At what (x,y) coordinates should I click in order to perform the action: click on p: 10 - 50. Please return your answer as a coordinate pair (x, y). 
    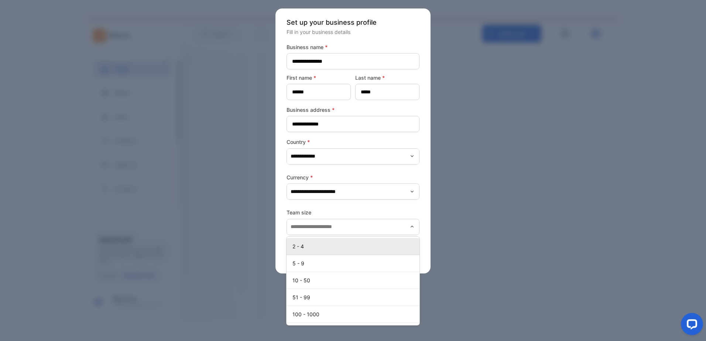
    Looking at the image, I should click on (354, 280).